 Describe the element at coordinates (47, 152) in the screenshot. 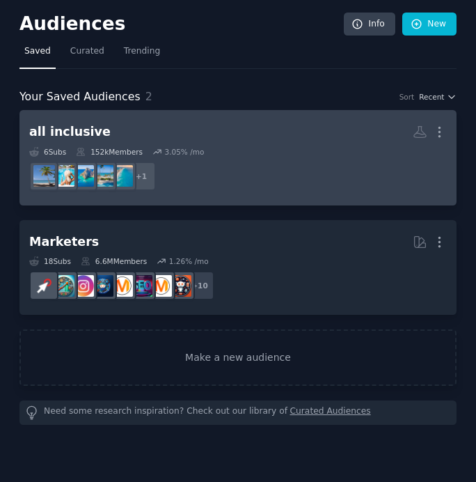

I see `div: 6 Sub s` at that location.